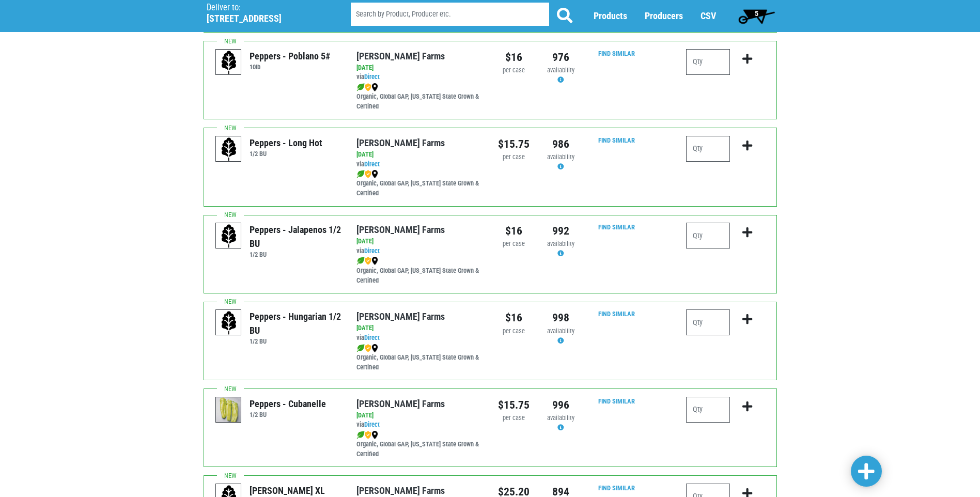  I want to click on h6: 10lb, so click(290, 67).